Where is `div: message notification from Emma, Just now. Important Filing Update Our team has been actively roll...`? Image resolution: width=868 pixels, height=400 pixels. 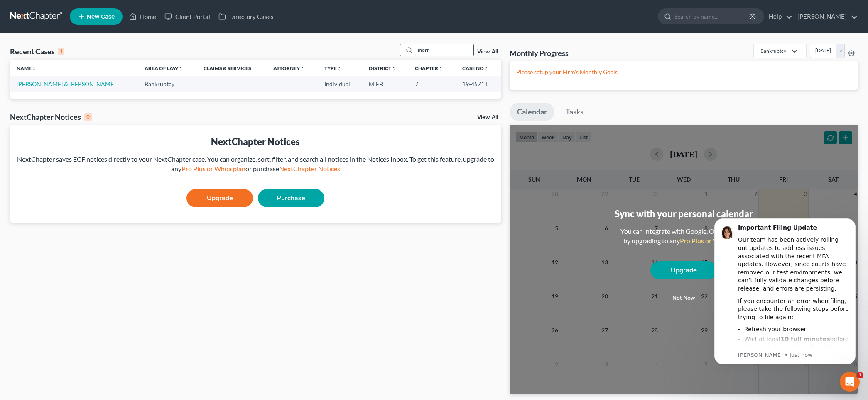
div: message notification from Emma, Just now. Important Filing Update Our team has been actively roll... is located at coordinates (83, 83).